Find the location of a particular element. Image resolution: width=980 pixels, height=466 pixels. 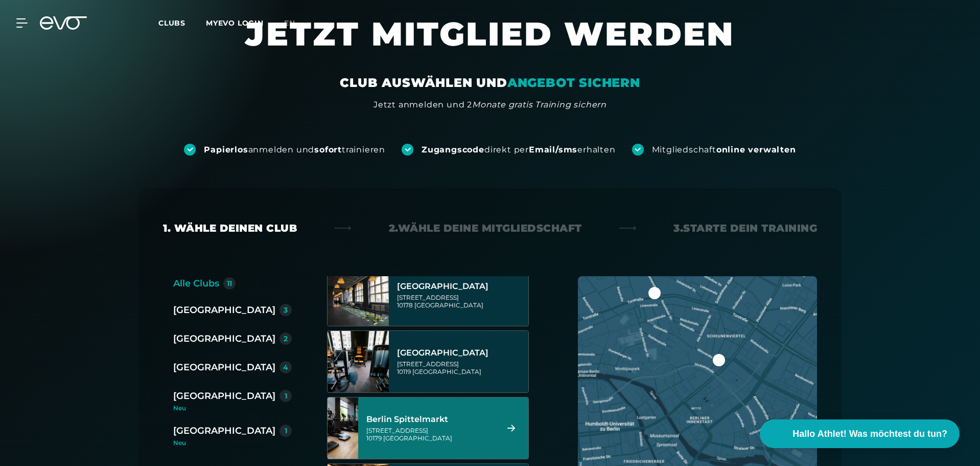

div: Berlin Spittelmarkt is located at coordinates (431, 419).